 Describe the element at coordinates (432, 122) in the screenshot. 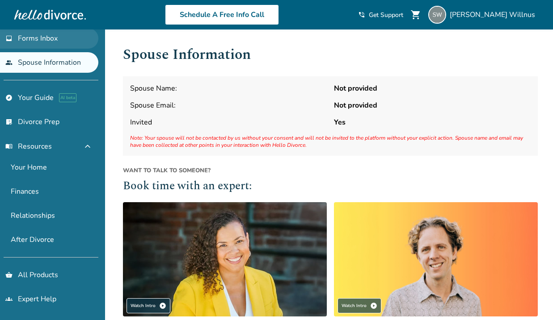

I see `strong: Yes` at that location.